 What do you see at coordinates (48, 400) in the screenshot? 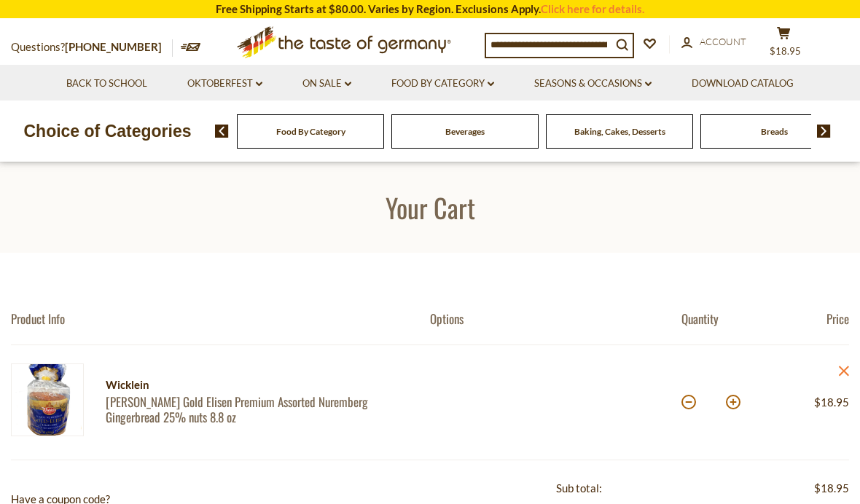
I see `img: Wicklein Gold Elisen Premium Assorted Nuremberg Gingerbread 25% nuts 8.8 oz` at bounding box center [48, 400].